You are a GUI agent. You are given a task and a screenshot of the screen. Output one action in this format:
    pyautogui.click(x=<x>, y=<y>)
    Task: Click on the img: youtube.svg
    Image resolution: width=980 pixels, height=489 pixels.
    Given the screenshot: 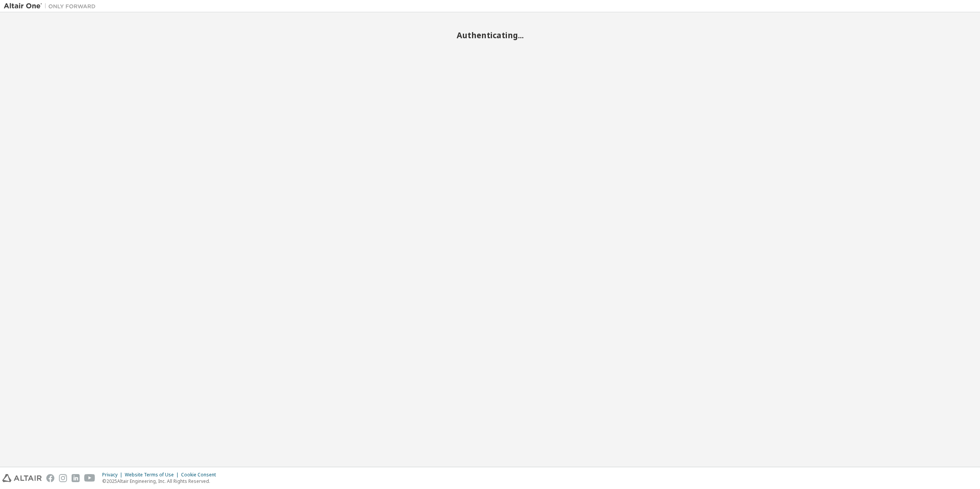 What is the action you would take?
    pyautogui.click(x=90, y=478)
    